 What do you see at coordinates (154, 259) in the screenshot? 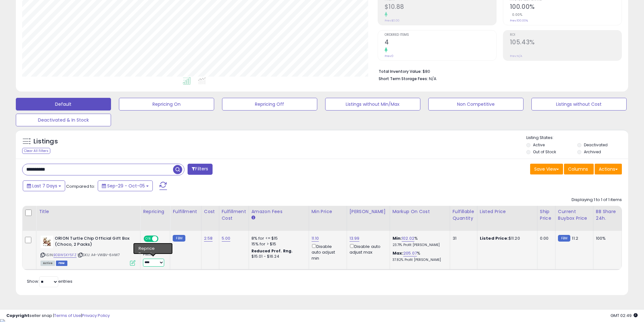
I see `div: Preset:` at bounding box center [154, 259].